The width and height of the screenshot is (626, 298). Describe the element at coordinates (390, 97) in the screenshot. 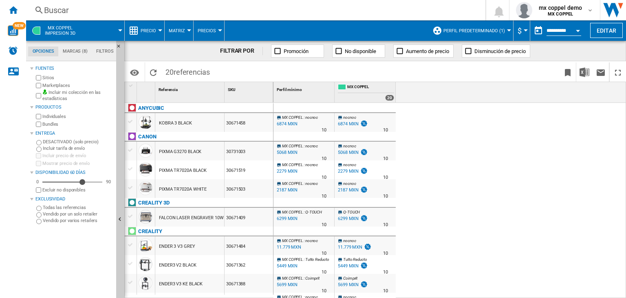

I see `div: 20 offers sold by MX COPPEL` at that location.